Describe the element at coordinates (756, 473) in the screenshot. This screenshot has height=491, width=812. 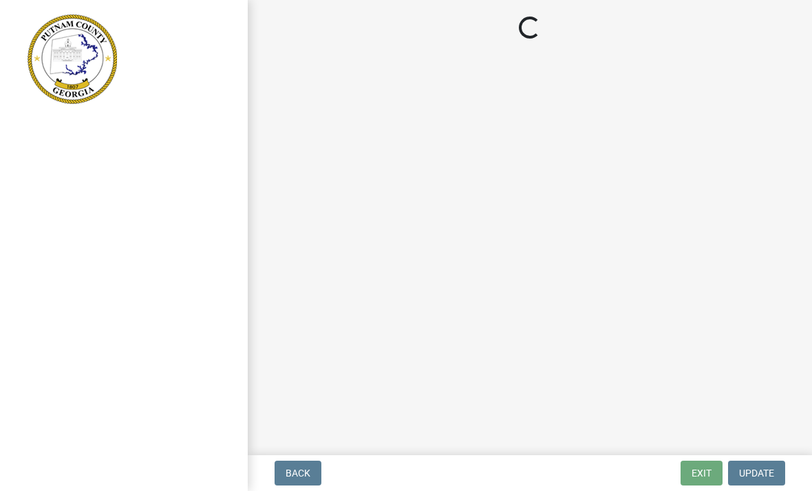
I see `button: Update` at that location.